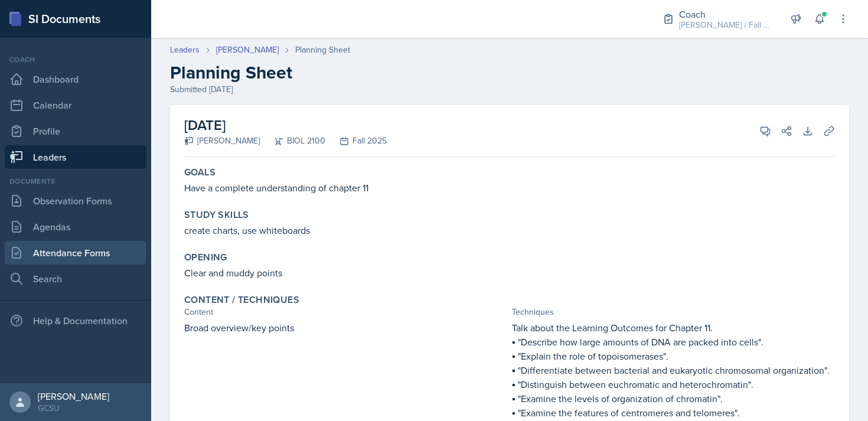 This screenshot has width=868, height=421. What do you see at coordinates (75, 105) in the screenshot?
I see `a: Calendar` at bounding box center [75, 105].